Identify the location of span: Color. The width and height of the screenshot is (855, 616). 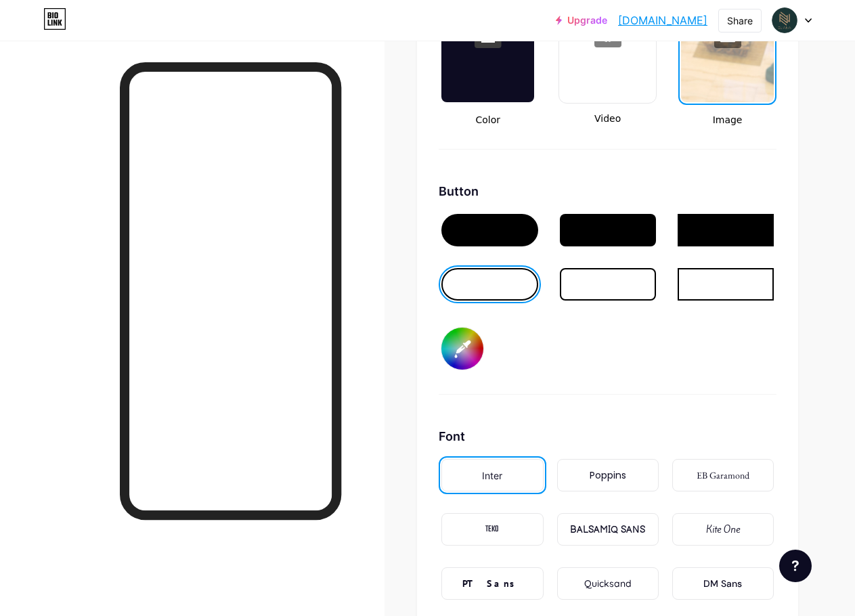
(488, 120).